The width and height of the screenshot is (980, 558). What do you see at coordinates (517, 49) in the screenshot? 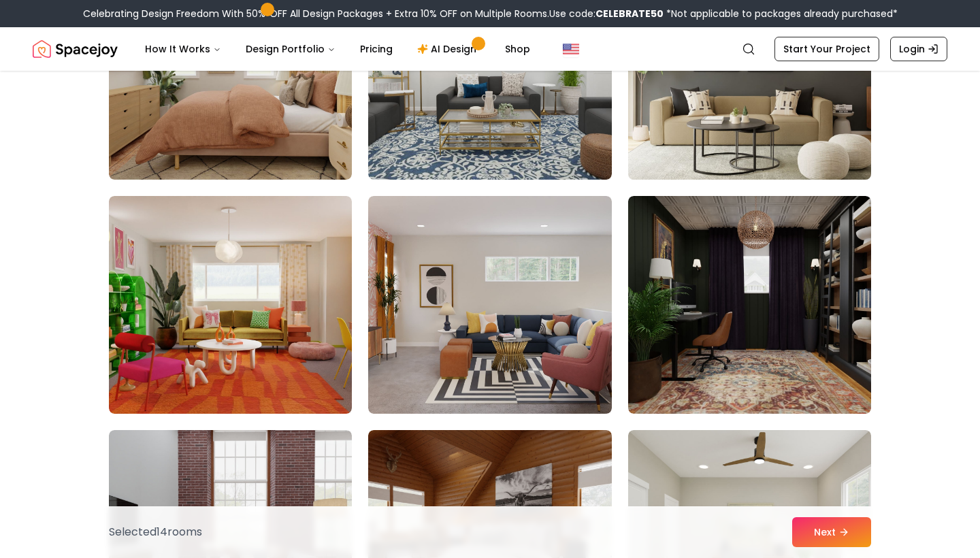
I see `a: Shop` at bounding box center [517, 49].